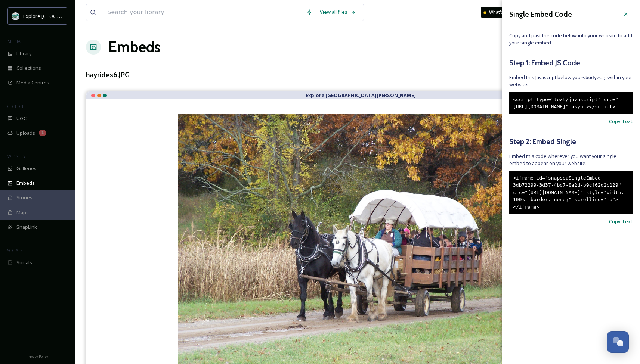 This screenshot has height=364, width=640. What do you see at coordinates (591, 78) in the screenshot?
I see `span: <body>` at bounding box center [591, 78].